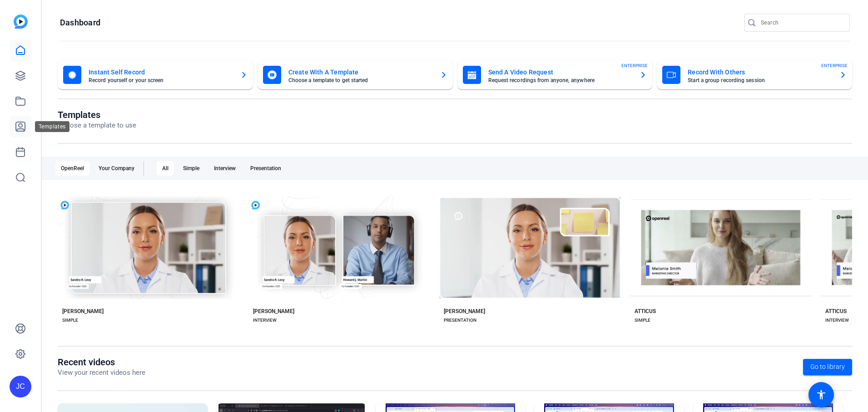 Image resolution: width=868 pixels, height=412 pixels. I want to click on button: Create With A TemplateChoose a template to get started, so click(356, 75).